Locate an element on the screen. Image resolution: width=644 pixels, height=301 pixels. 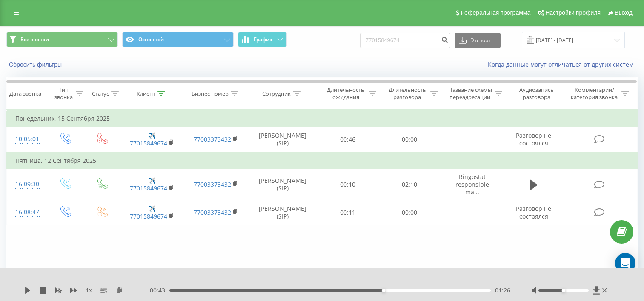
div: Open Intercom Messenger is located at coordinates (625, 263).